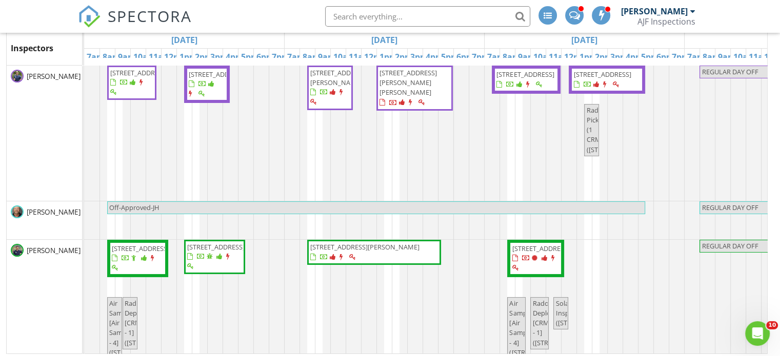 The height and width of the screenshot is (356, 780). I want to click on a: Go to August 27, 2025, so click(184, 40).